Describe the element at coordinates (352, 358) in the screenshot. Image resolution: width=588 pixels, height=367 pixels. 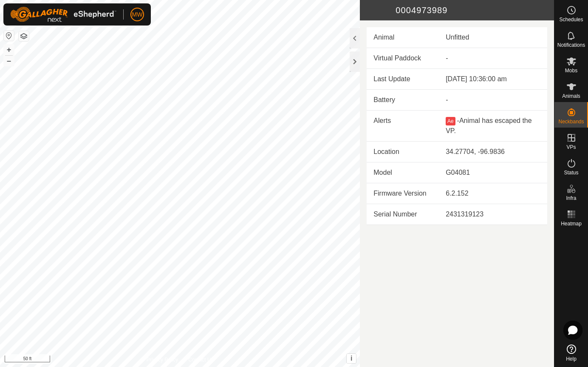
I see `button: i` at that location.